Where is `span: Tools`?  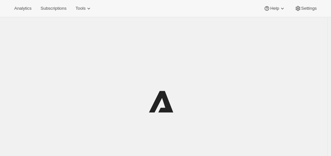
span: Tools is located at coordinates (80, 8).